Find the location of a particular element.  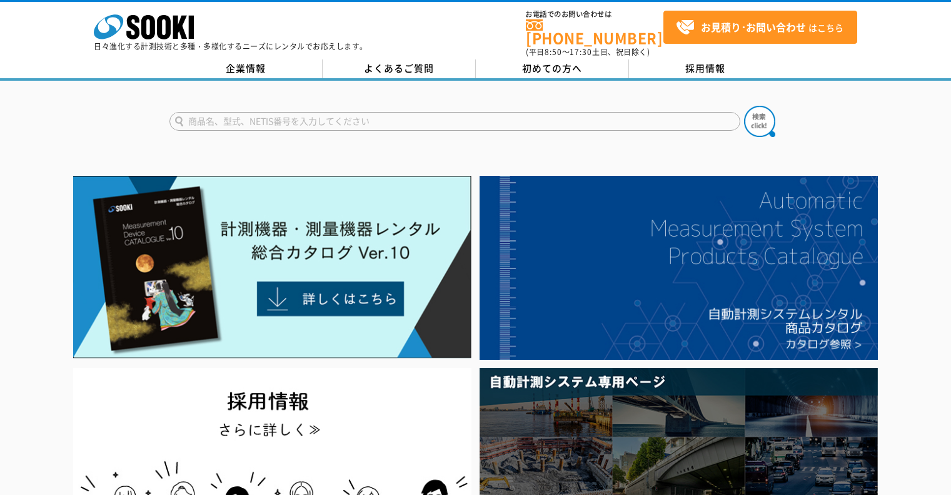

a: 企業情報 is located at coordinates (246, 69).